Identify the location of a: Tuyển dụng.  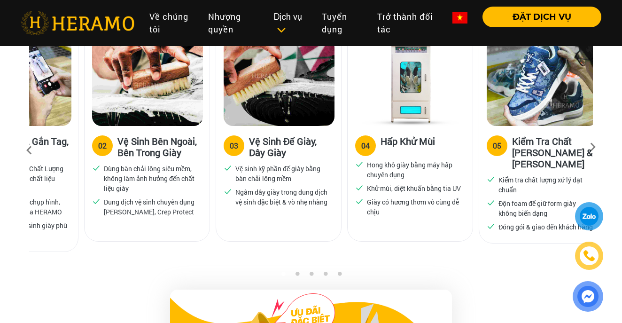
(342, 23).